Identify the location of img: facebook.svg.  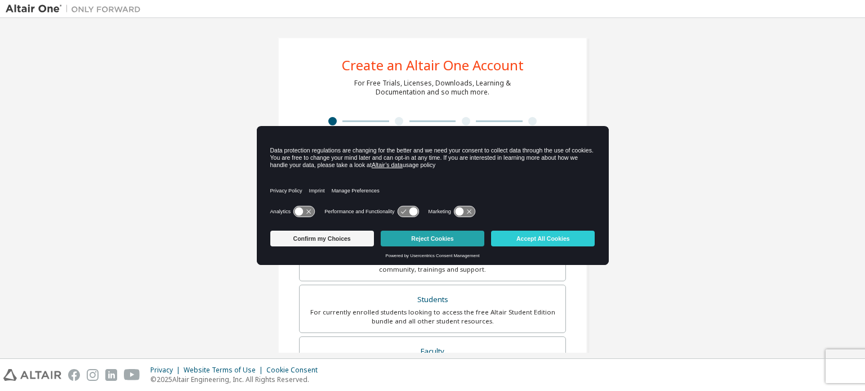
(74, 375).